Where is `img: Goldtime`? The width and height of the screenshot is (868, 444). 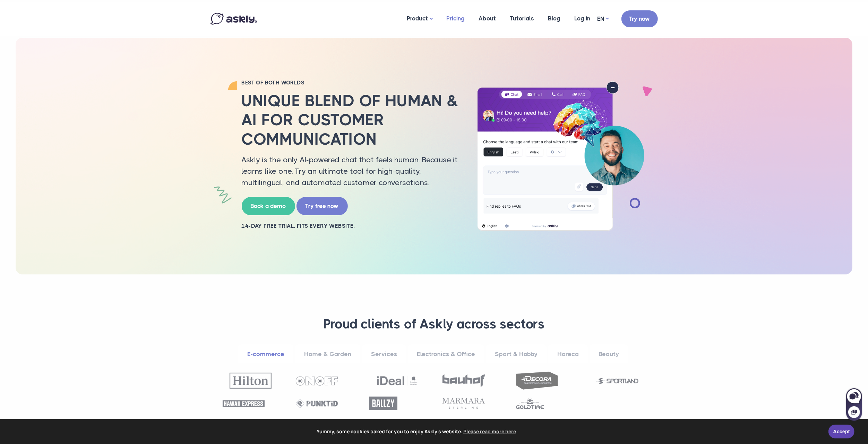
img: Goldtime is located at coordinates (529, 403).